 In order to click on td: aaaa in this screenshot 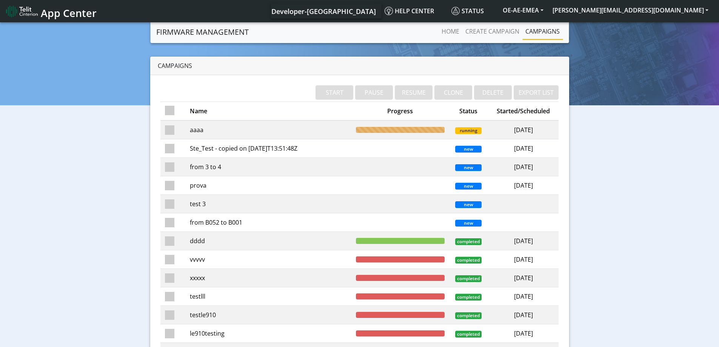, I will do `click(268, 130)`.